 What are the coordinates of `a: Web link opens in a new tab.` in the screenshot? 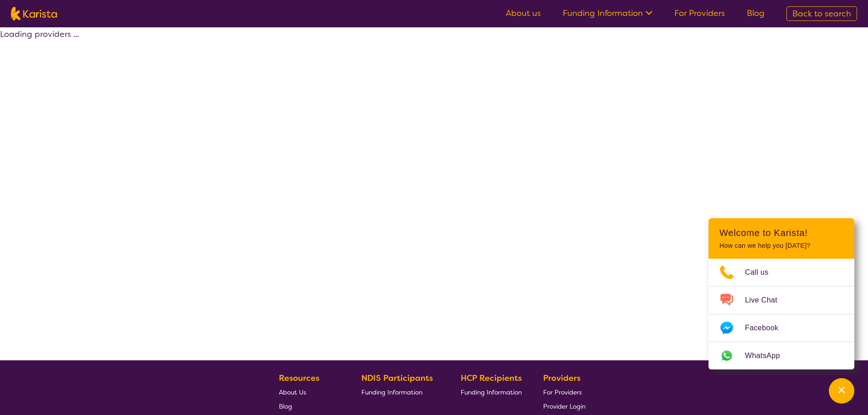 It's located at (781, 356).